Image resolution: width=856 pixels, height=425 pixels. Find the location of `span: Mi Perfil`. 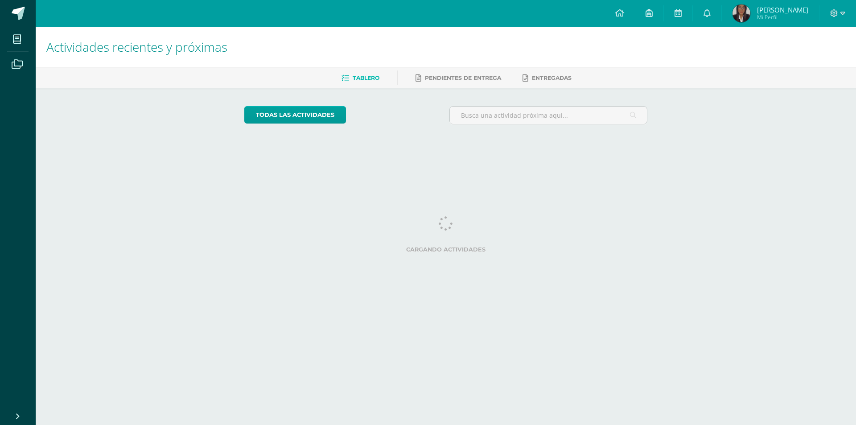

span: Mi Perfil is located at coordinates (783, 17).